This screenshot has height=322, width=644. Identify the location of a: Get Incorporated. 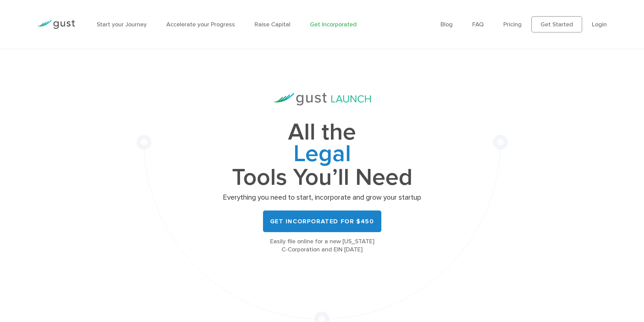
(333, 24).